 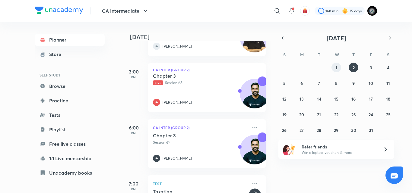 I want to click on abbr: October 23, 2025, so click(x=354, y=115).